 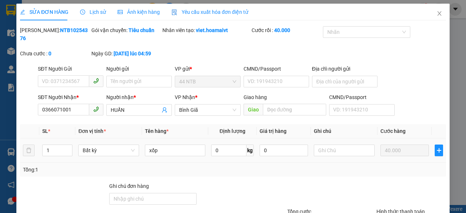 I want to click on div: Cước rồi :, so click(x=287, y=30).